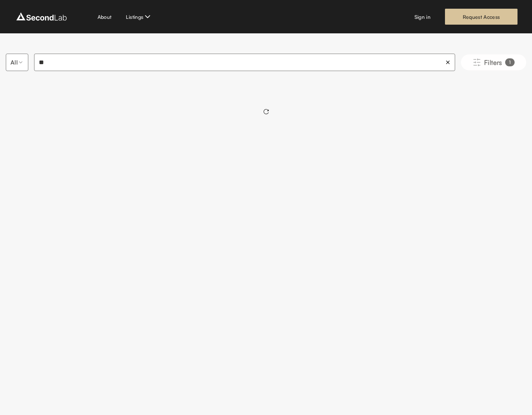  Describe the element at coordinates (494, 62) in the screenshot. I see `button: Filters` at that location.